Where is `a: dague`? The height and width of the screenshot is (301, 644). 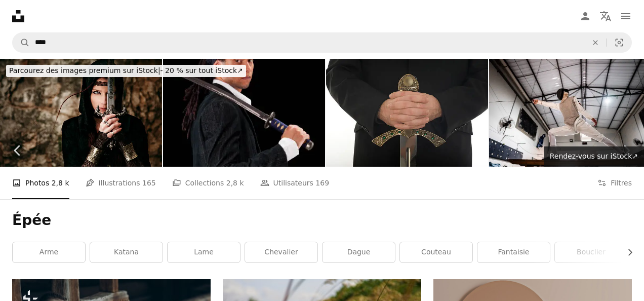 a: dague is located at coordinates (359, 253).